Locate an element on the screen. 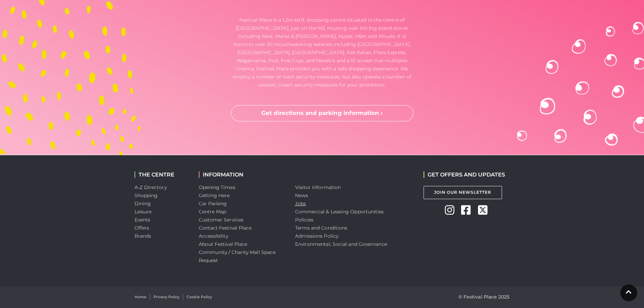  a: Home is located at coordinates (140, 297).